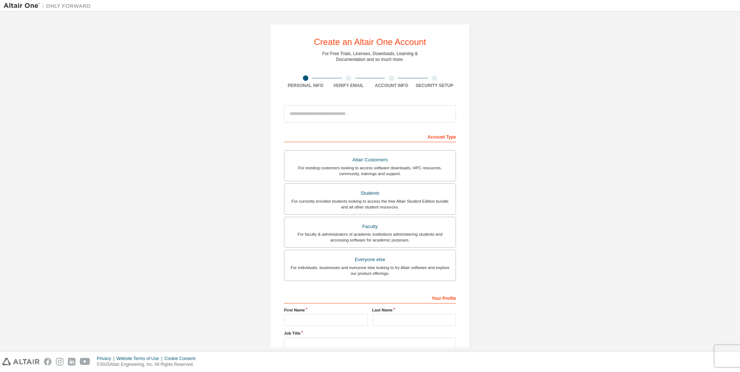 This screenshot has width=740, height=372. What do you see at coordinates (370, 42) in the screenshot?
I see `div: Create an Altair One Account` at bounding box center [370, 42].